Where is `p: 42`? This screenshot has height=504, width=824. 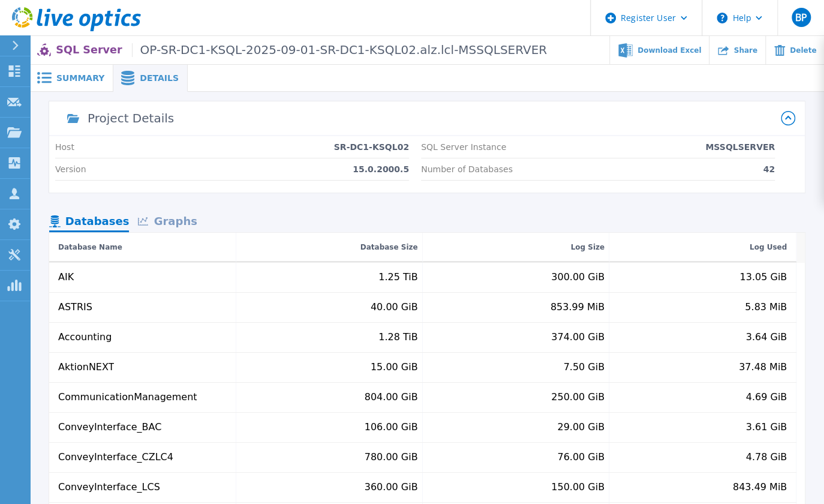
p: 42 is located at coordinates (769, 169).